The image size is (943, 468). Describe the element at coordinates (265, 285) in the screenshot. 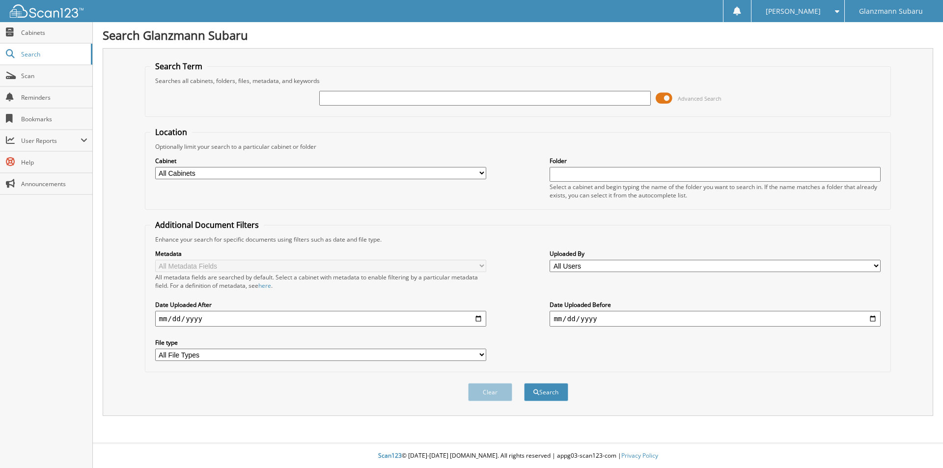

I see `a: here` at that location.